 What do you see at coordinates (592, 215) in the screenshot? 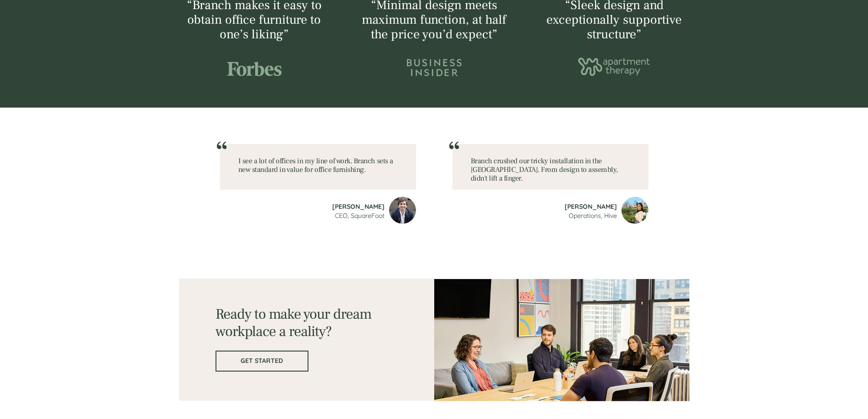
I see `span: Operations, Hive` at bounding box center [592, 215].